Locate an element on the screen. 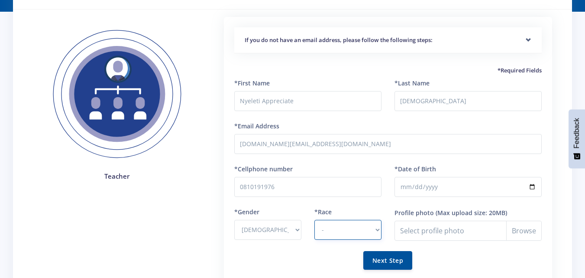 Image resolution: width=585 pixels, height=278 pixels. label: Profile photo is located at coordinates (414, 212).